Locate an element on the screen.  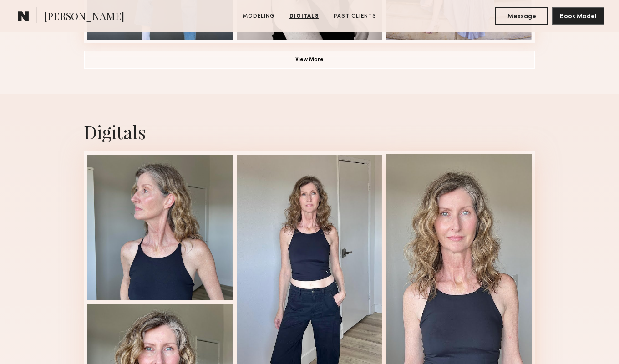
div: Digitals is located at coordinates (310, 131).